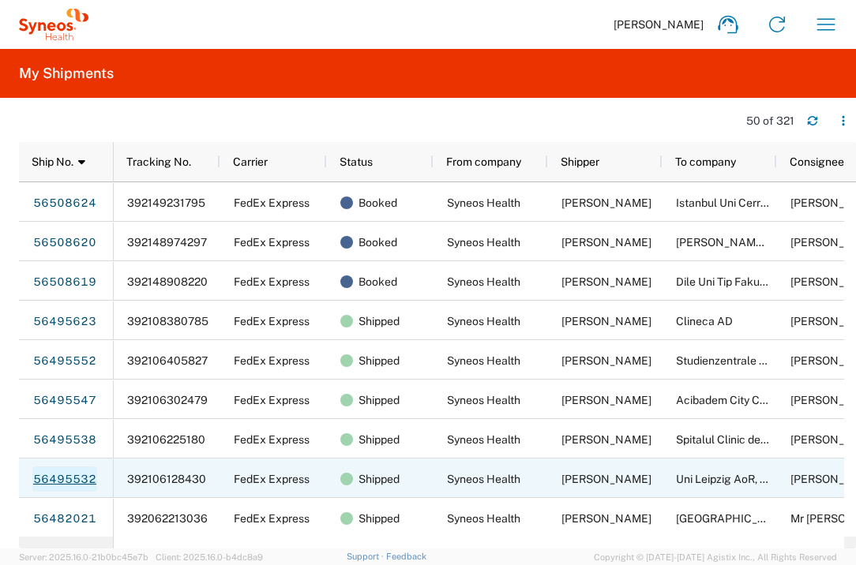 The image size is (856, 565). Describe the element at coordinates (580, 162) in the screenshot. I see `span: Shipper` at that location.